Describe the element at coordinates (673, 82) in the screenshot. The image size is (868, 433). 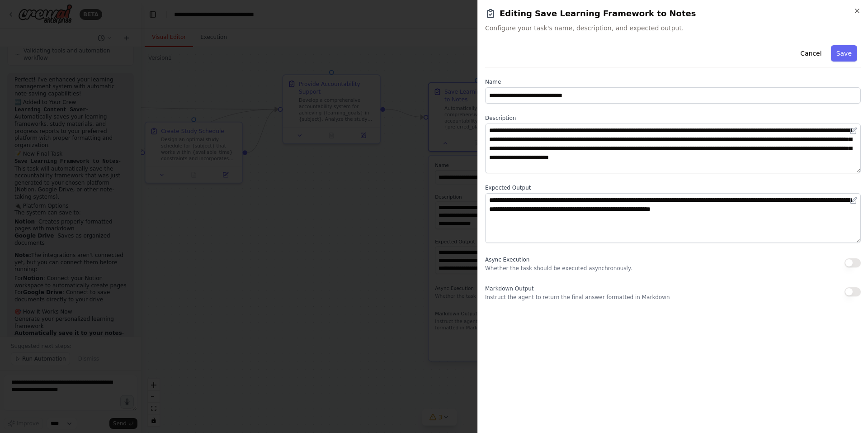
I see `label: Name` at that location.